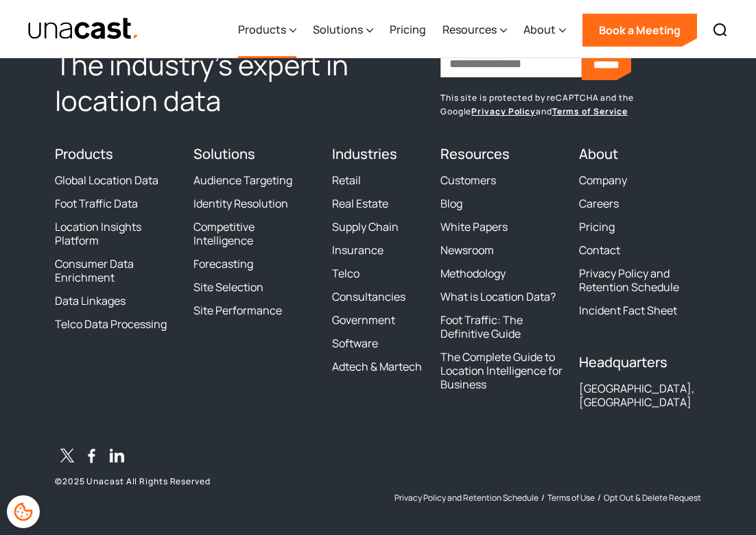 Image resolution: width=756 pixels, height=535 pixels. Describe the element at coordinates (467, 250) in the screenshot. I see `a: Newsroom` at that location.